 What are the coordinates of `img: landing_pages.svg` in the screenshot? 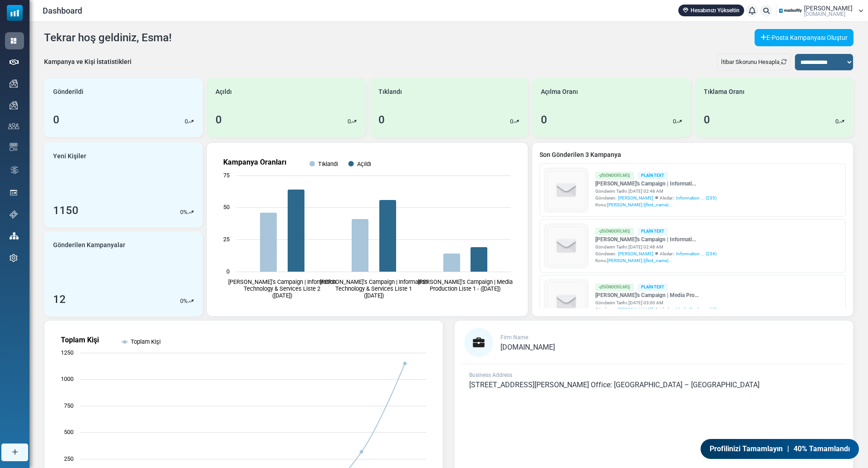 It's located at (13, 193).